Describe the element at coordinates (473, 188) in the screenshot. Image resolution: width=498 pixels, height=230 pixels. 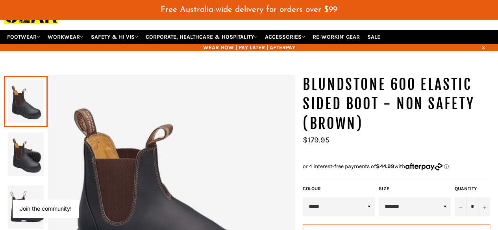
I see `label: Quantity` at that location.